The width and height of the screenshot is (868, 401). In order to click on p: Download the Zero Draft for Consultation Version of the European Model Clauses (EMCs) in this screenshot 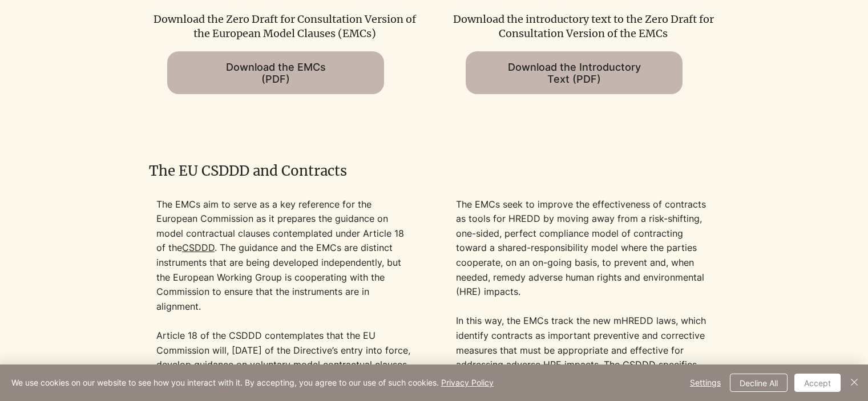, I will do `click(285, 26)`.